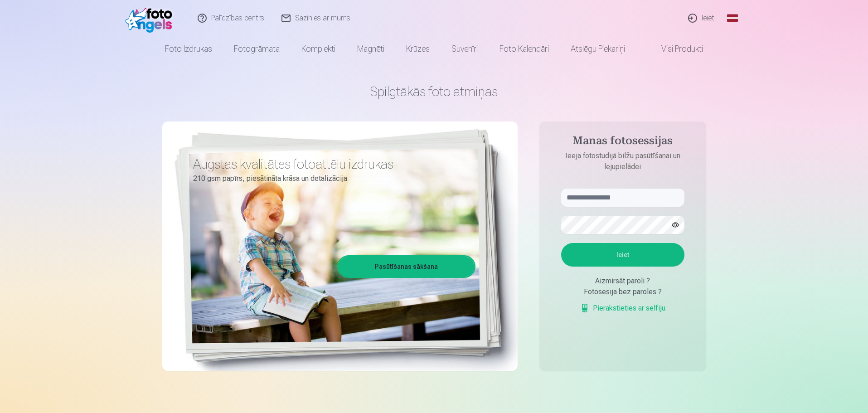  Describe the element at coordinates (257, 49) in the screenshot. I see `a: Fotogrāmata` at that location.